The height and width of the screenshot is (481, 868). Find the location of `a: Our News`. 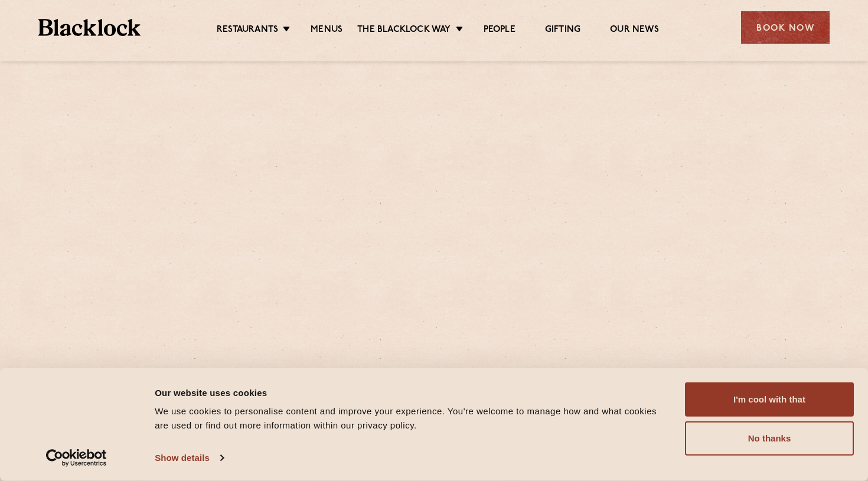

a: Our News is located at coordinates (635, 31).